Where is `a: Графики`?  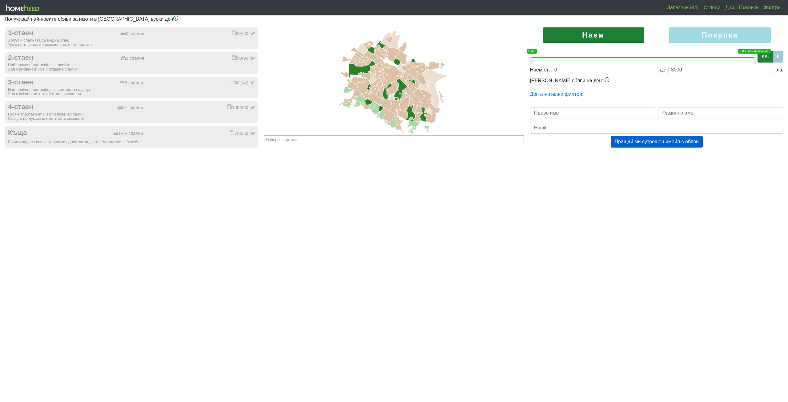 a: Графики is located at coordinates (749, 8).